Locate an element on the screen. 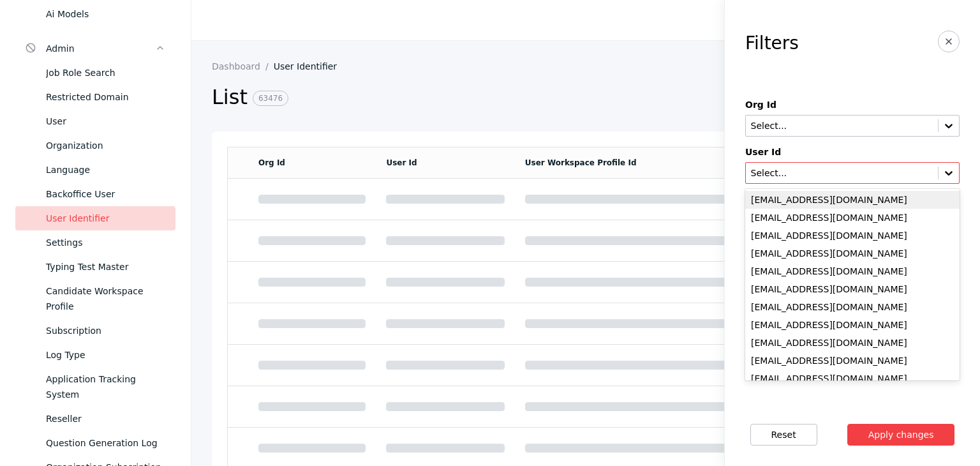 This screenshot has width=980, height=466. a: Settings is located at coordinates (95, 242).